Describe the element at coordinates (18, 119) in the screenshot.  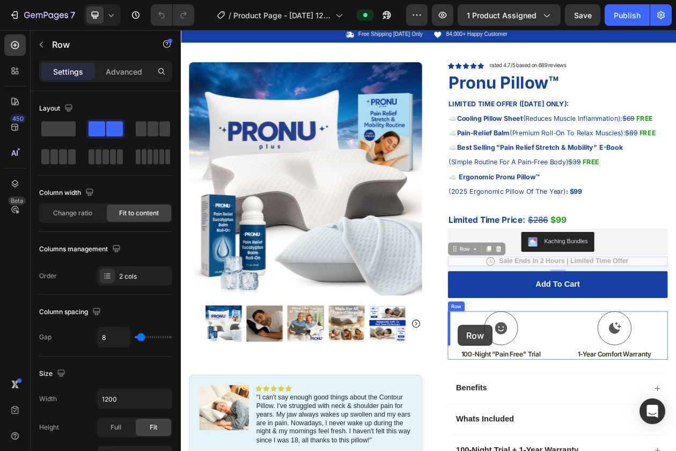
I see `div: 450` at that location.